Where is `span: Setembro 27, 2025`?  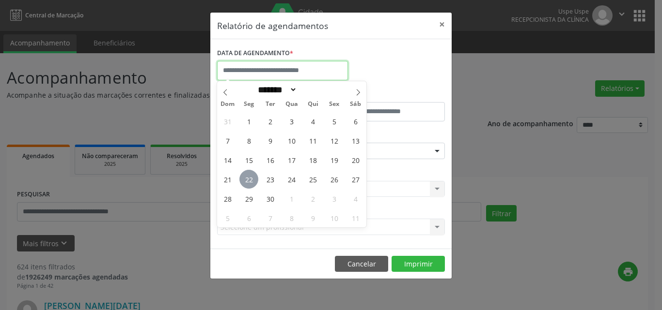
span: Setembro 27, 2025 is located at coordinates (355, 179).